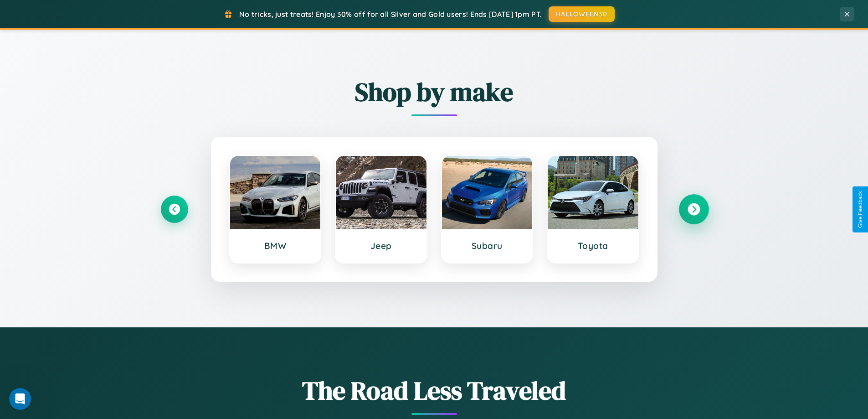  Describe the element at coordinates (593, 246) in the screenshot. I see `h3: Toyota` at that location.